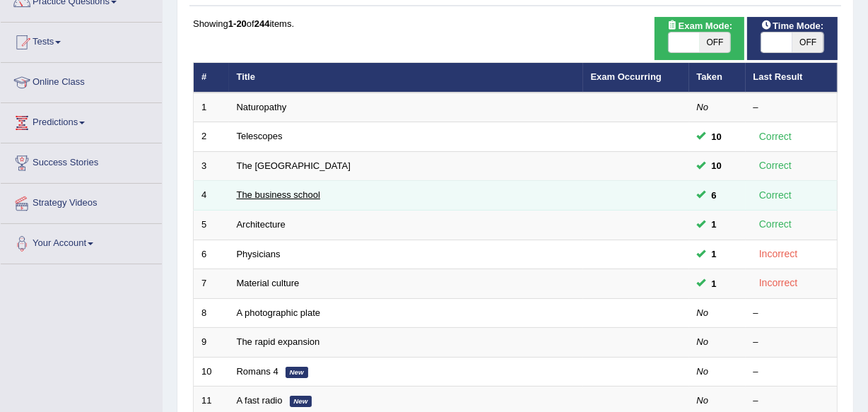  I want to click on a: Online Class, so click(81, 81).